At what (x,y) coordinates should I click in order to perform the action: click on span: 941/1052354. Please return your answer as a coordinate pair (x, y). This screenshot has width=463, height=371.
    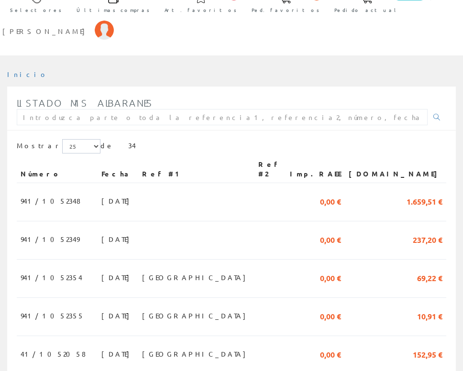
    Looking at the image, I should click on (51, 277).